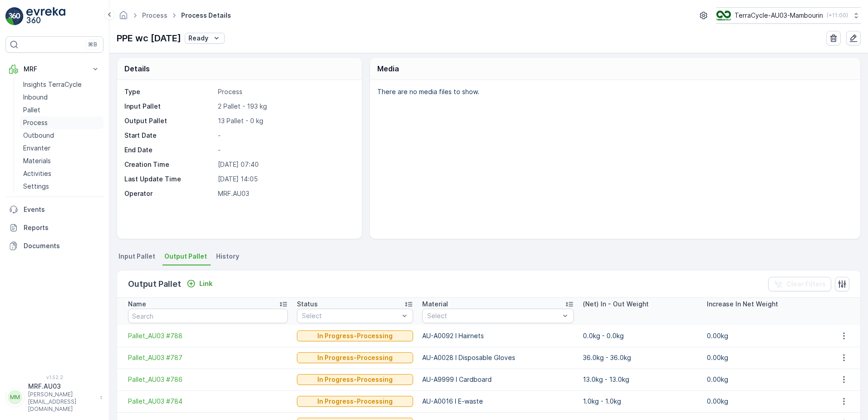 The image size is (868, 420). What do you see at coordinates (199, 284) in the screenshot?
I see `button: Link` at bounding box center [199, 284].